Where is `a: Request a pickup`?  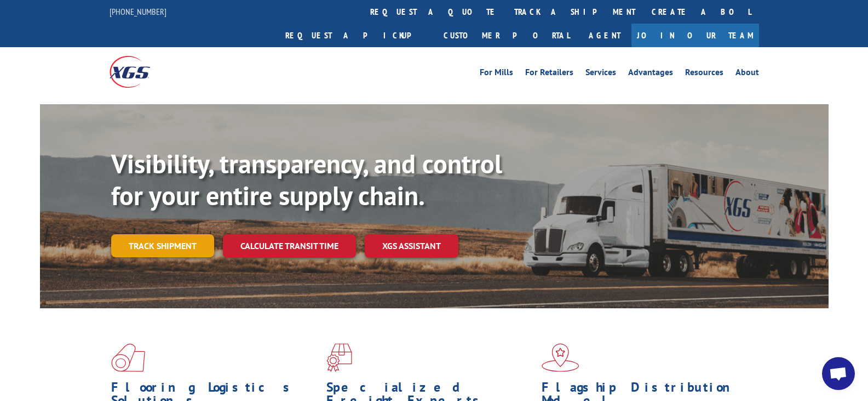
a: Request a pickup is located at coordinates (356, 35).